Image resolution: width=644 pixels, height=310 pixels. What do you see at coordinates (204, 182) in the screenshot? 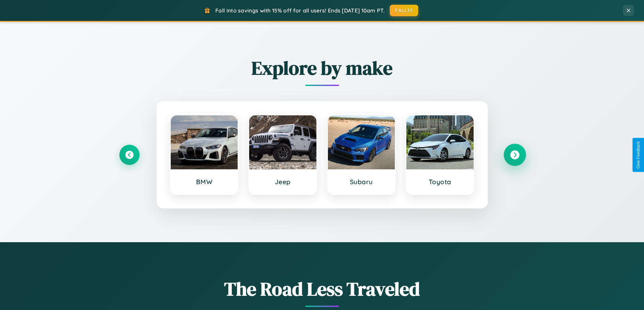
I see `h3: BMW` at bounding box center [204, 182].